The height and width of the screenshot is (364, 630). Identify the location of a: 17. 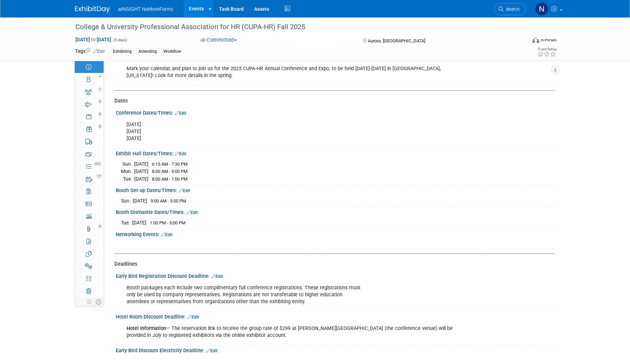
(89, 178).